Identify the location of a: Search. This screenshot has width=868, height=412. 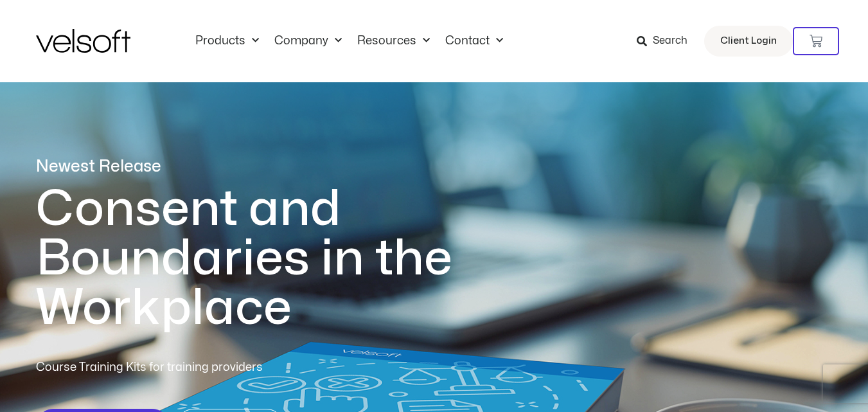
(666, 41).